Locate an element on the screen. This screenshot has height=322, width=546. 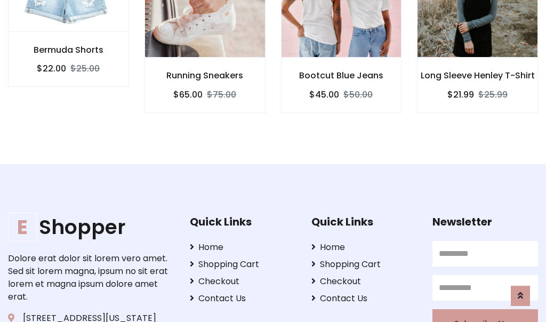
h1: Shopper is located at coordinates (91, 227).